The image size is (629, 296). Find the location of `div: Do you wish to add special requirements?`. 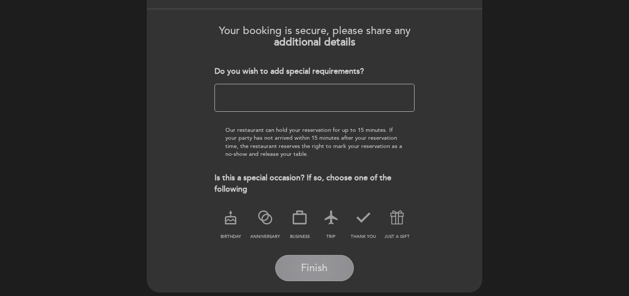

div: Do you wish to add special requirements? is located at coordinates (314, 72).